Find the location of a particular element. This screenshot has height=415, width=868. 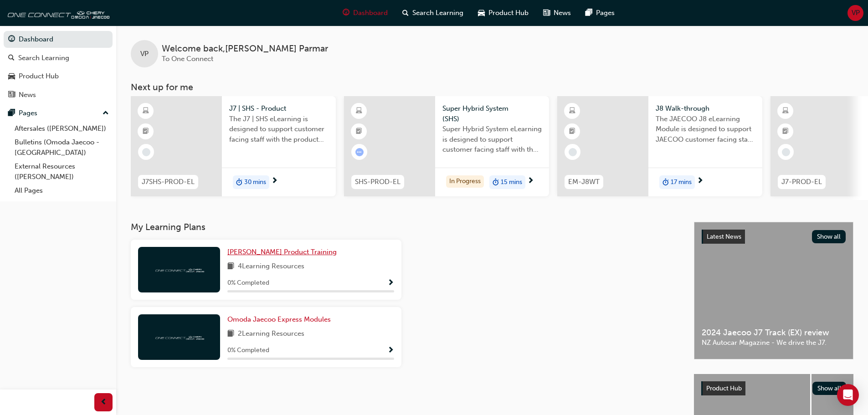

a: Latest NewsShow all2024 Jaecoo J7 Track (EX) reviewNZ Autocar Magazine - We drive the J7. is located at coordinates (773, 290).